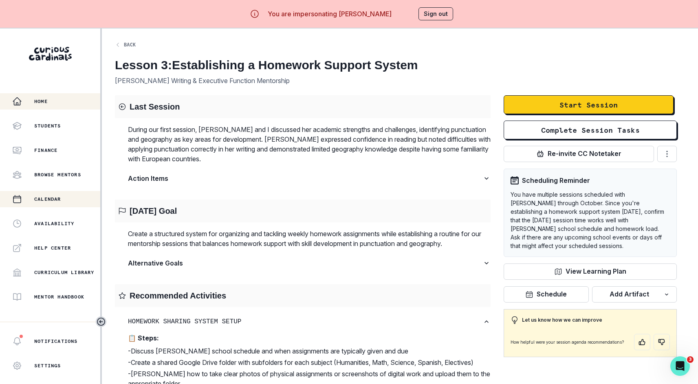  I want to click on p: Scheduling Reminder, so click(555, 180).